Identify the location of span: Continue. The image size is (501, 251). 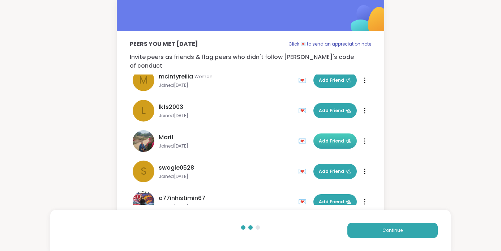
(393, 230).